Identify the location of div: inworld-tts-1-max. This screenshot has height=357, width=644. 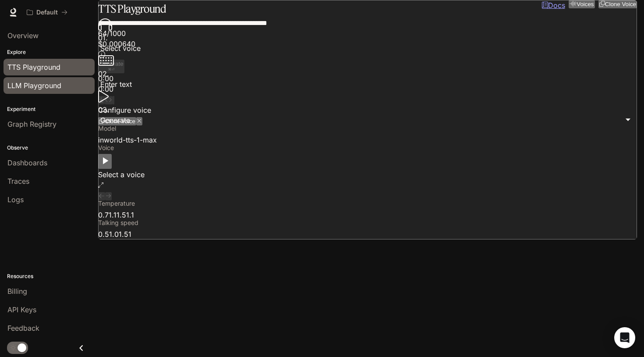
(368, 140).